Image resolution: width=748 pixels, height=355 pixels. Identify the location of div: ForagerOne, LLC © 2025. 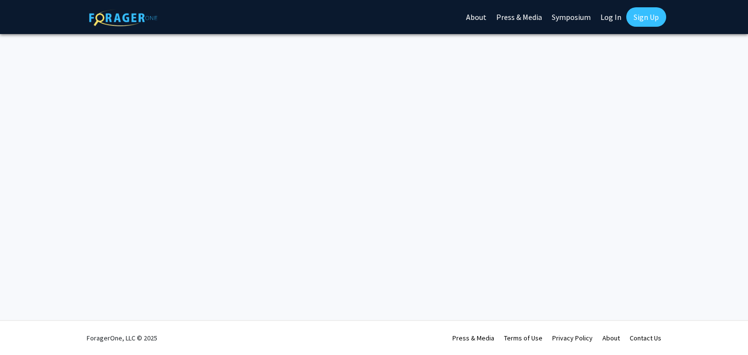
(122, 338).